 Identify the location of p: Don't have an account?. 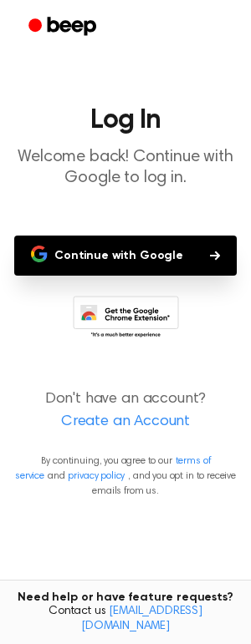
(125, 411).